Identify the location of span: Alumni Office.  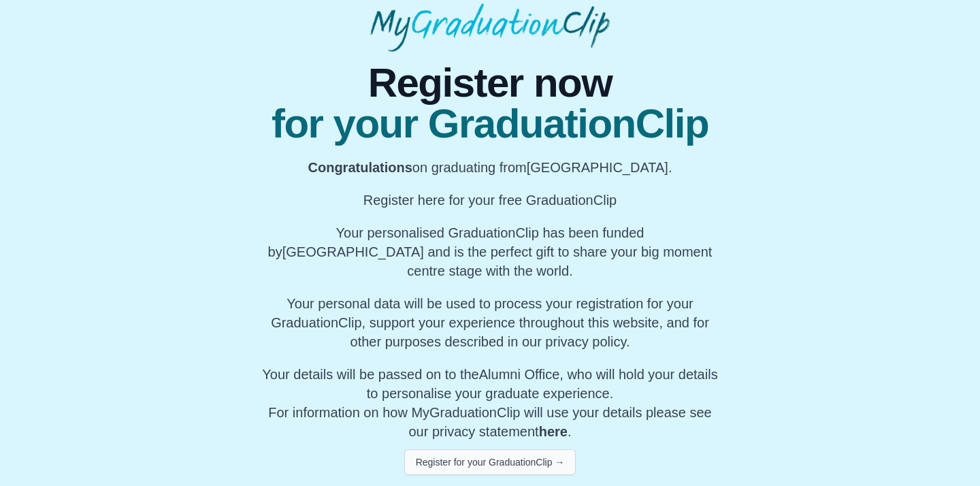
(519, 374).